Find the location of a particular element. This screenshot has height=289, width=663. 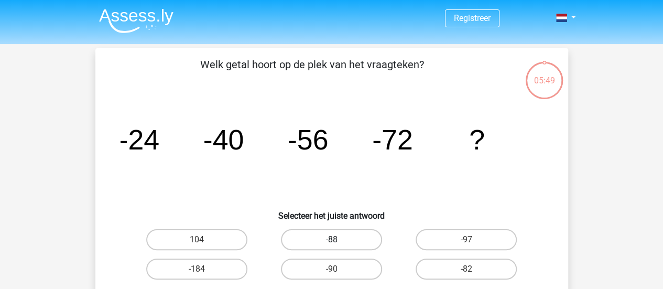

label: -97 is located at coordinates (466, 240).